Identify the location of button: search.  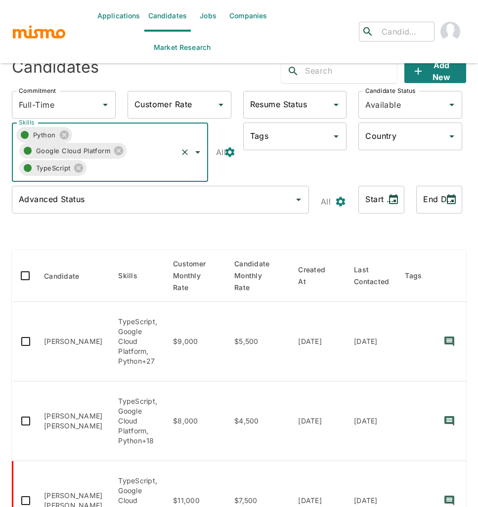
(293, 71).